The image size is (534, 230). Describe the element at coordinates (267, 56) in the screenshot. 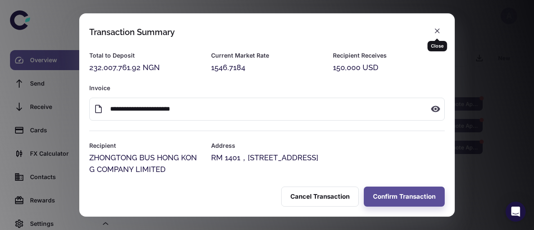

I see `h6: Current Market Rate` at that location.